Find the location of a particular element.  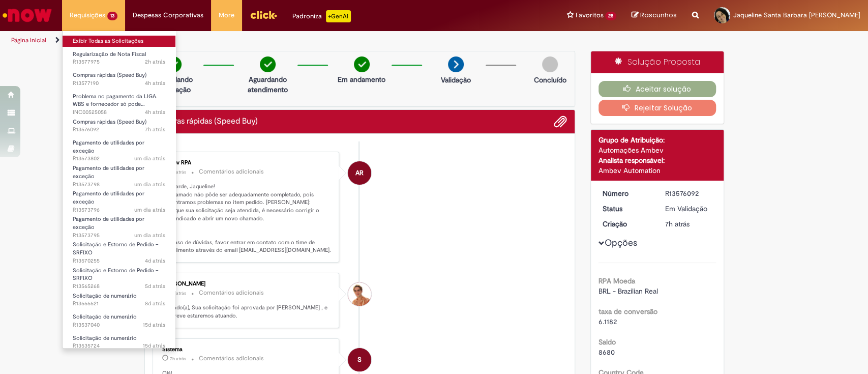

span: BRL - Brazilian Real is located at coordinates (628, 291).